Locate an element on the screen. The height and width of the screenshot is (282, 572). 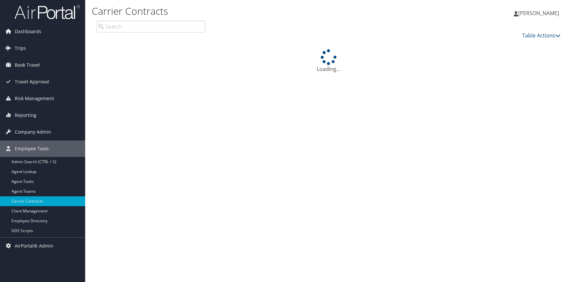
div: Loading... is located at coordinates (329, 61).